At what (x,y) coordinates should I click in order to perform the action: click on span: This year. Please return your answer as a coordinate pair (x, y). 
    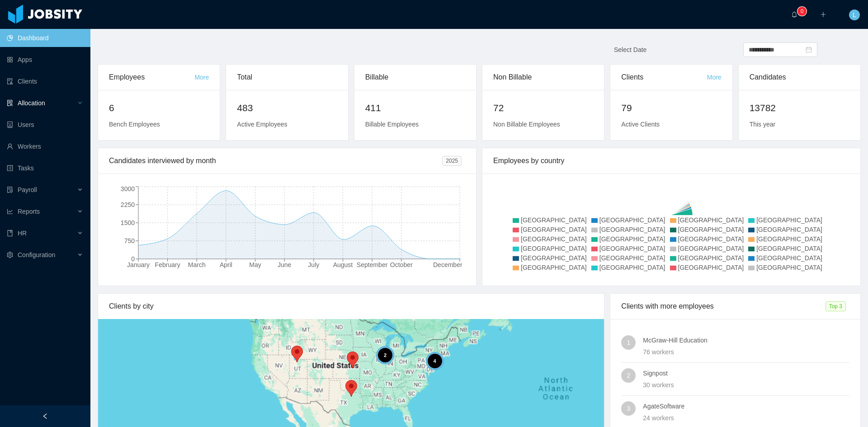
    Looking at the image, I should click on (762, 124).